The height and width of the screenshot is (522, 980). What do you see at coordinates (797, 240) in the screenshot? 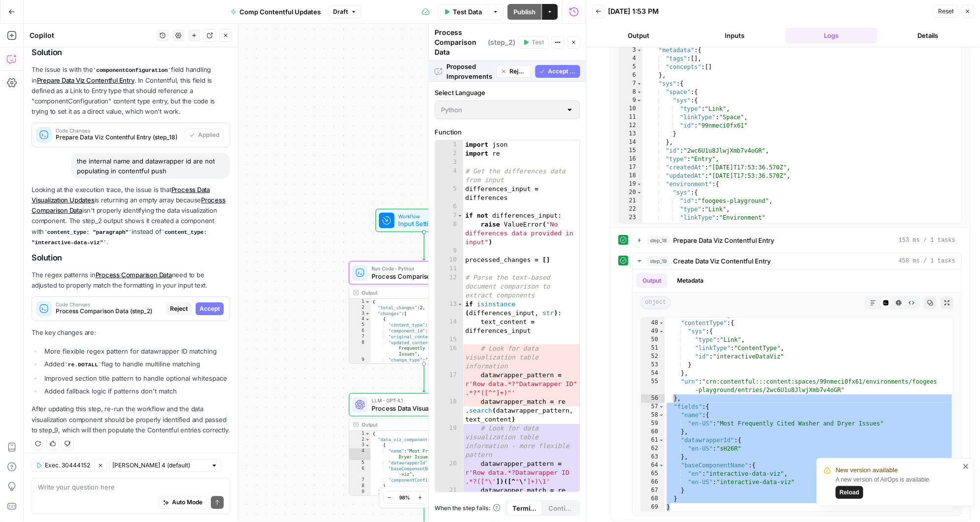
I see `button: 153 ms / 1 tasks` at bounding box center [797, 240].